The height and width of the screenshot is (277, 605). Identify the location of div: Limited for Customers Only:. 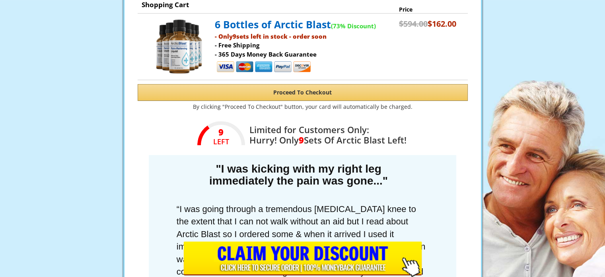
(325, 134).